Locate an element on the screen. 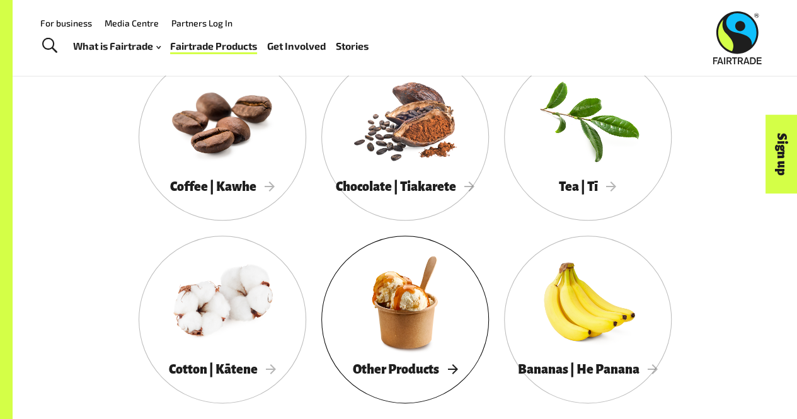 The height and width of the screenshot is (419, 797). span: Coffee | Kawhe is located at coordinates (222, 187).